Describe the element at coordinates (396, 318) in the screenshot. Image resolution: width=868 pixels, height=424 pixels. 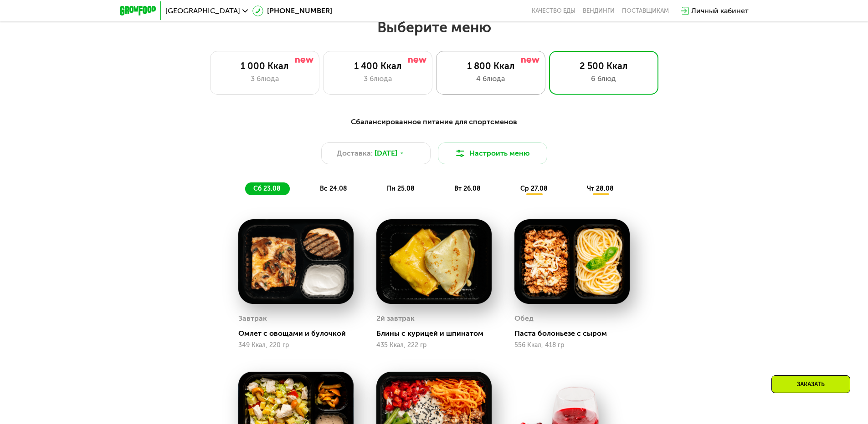
I see `div: 2й завтрак` at that location.